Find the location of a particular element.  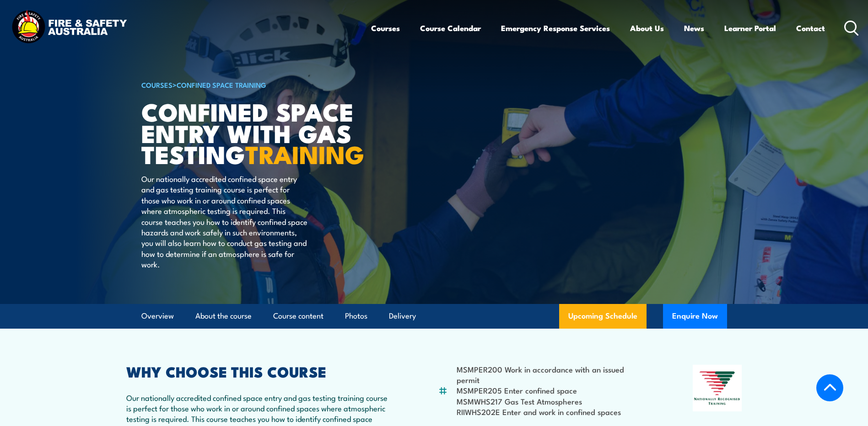

li: MSMPER200 Work in accordance with an issued permit is located at coordinates (552, 375).